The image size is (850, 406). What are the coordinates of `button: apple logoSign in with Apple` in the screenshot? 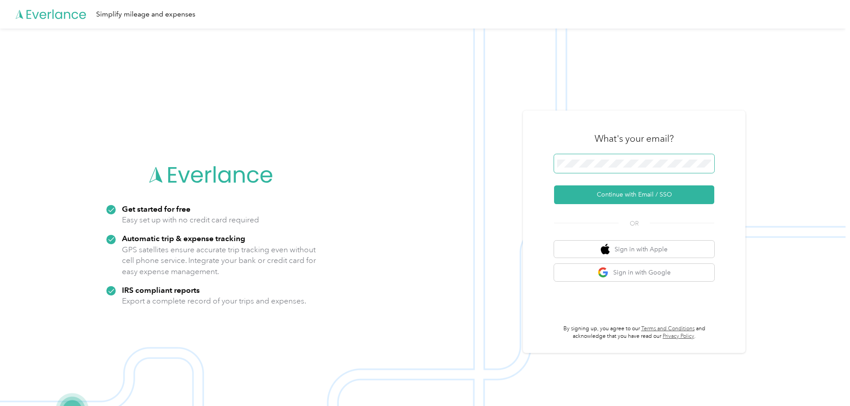 It's located at (634, 249).